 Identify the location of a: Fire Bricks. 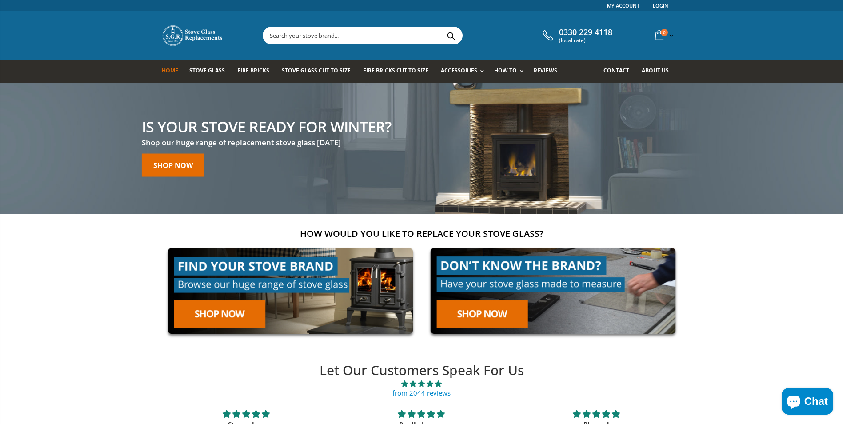
(256, 71).